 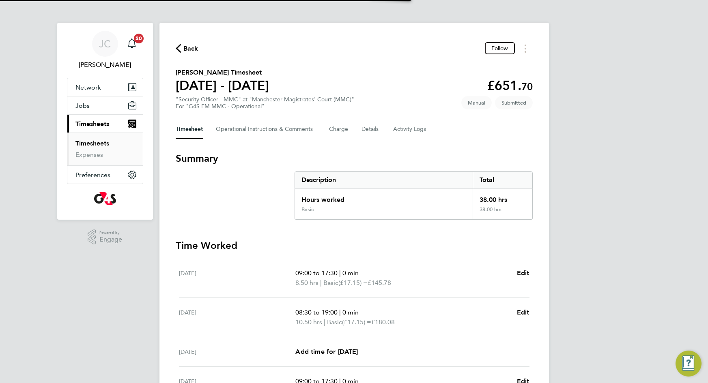 What do you see at coordinates (384, 180) in the screenshot?
I see `div: Description` at bounding box center [384, 180].